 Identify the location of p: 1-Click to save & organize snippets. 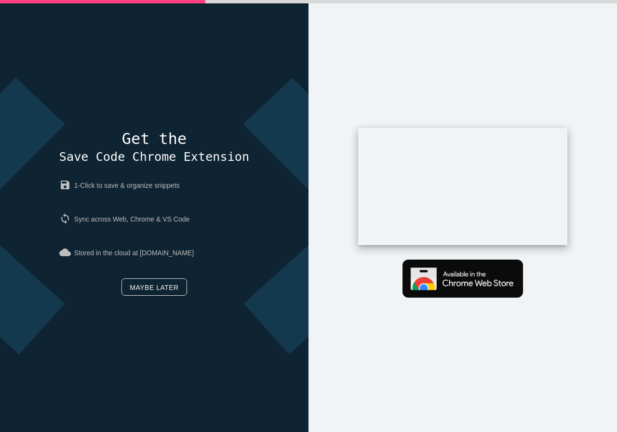
(154, 185).